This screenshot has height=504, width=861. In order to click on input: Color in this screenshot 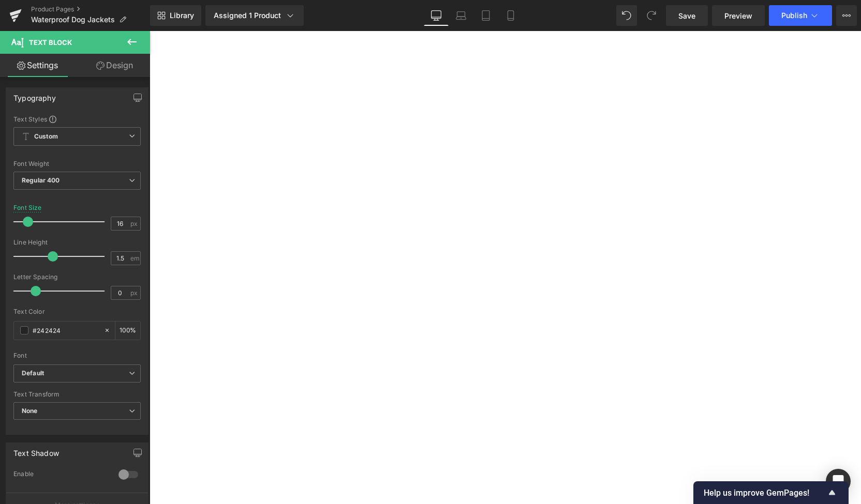, I will do `click(66, 331)`.